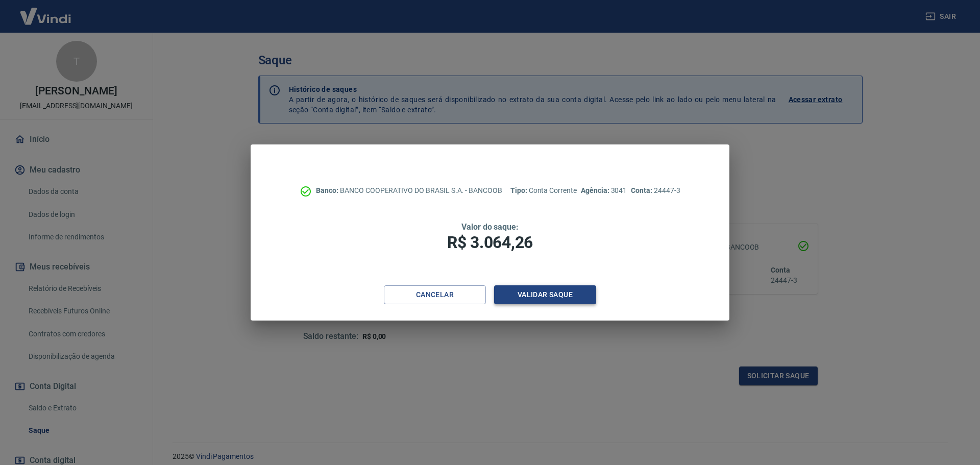 The image size is (980, 465). What do you see at coordinates (66, 63) in the screenshot?
I see `div: Domínio` at bounding box center [66, 63].